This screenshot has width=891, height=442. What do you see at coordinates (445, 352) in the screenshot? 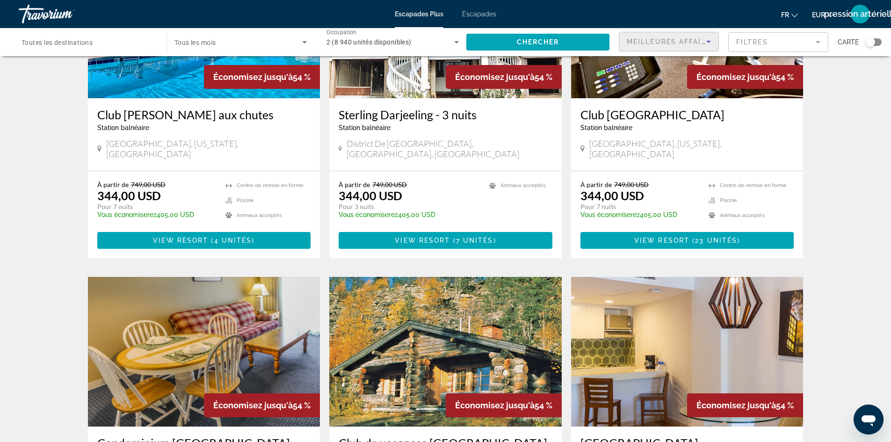
I see `img: 3498E01X.jpg` at bounding box center [445, 352].